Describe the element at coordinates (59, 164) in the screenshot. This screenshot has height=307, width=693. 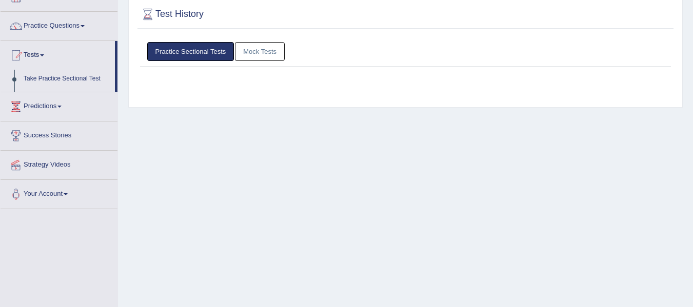
I see `a: Strategy Videos` at that location.